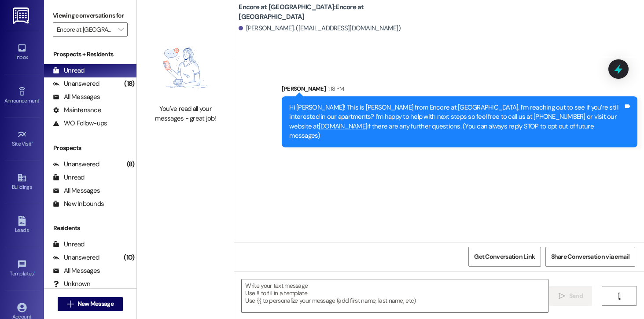 The height and width of the screenshot is (319, 644). I want to click on div: Residents, so click(90, 228).